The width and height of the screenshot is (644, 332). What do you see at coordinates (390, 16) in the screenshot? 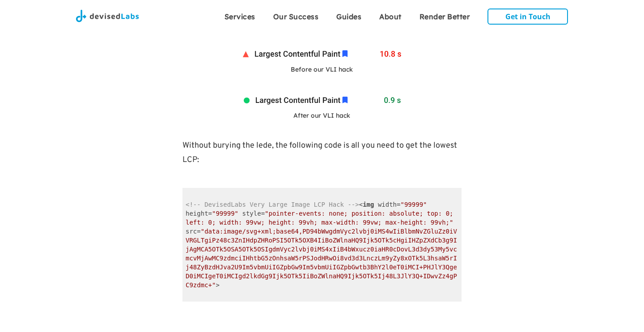
I see `a: About` at bounding box center [390, 16].